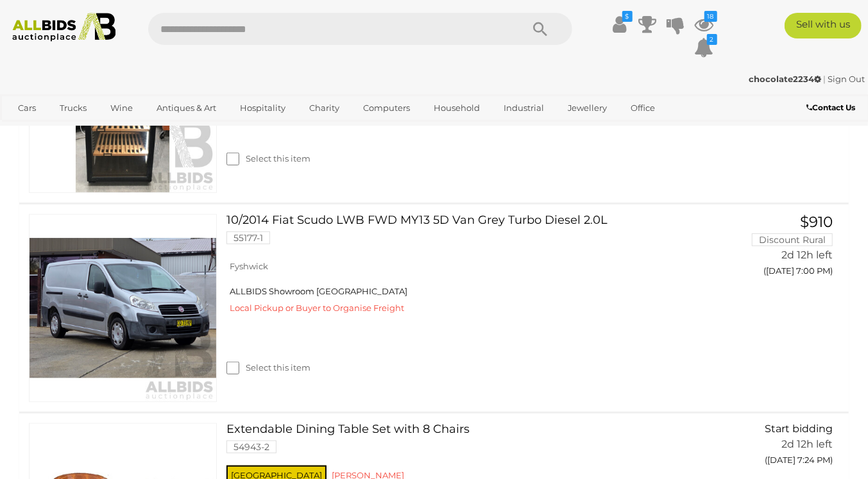 The height and width of the screenshot is (479, 868). Describe the element at coordinates (832, 108) in the screenshot. I see `a: Contact Us` at that location.